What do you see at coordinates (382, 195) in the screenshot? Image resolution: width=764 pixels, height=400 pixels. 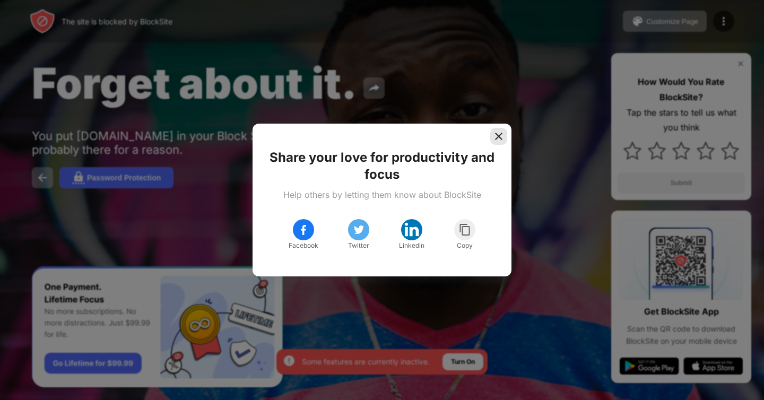 I see `div: Help others by letting them know about BlockSite` at bounding box center [382, 195].